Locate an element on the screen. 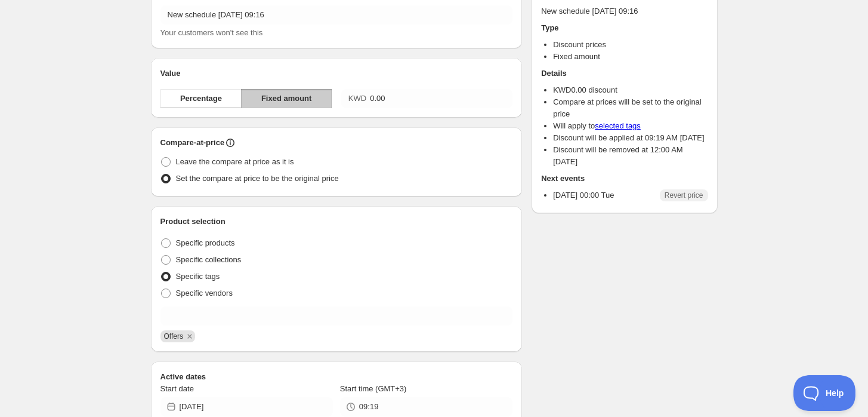  span: Set the compare at price to be the original price is located at coordinates (257, 178).